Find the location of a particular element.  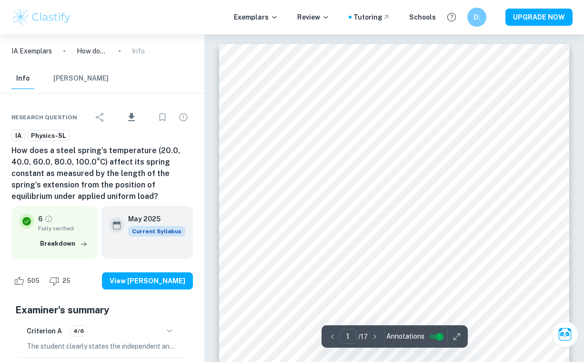

button: Ask Clai is located at coordinates (565, 334).